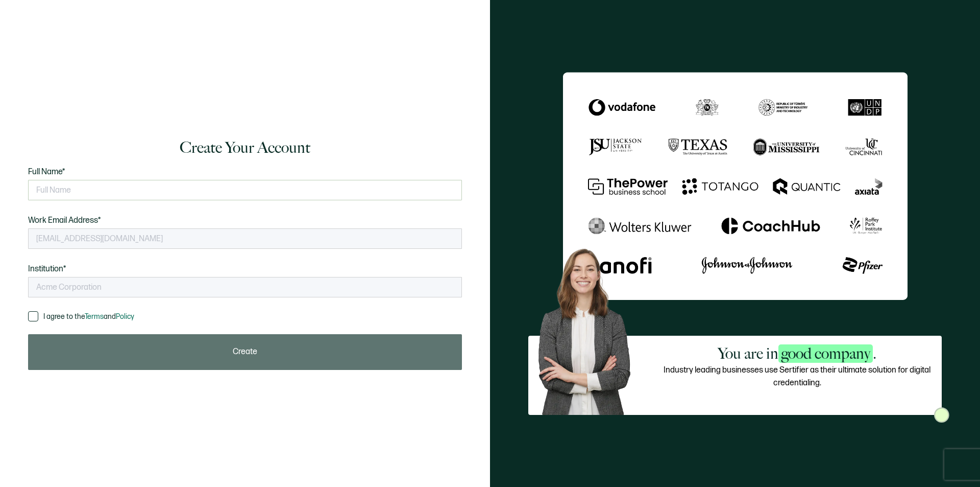 The width and height of the screenshot is (980, 487). I want to click on img: Sertifier Login, so click(942, 415).